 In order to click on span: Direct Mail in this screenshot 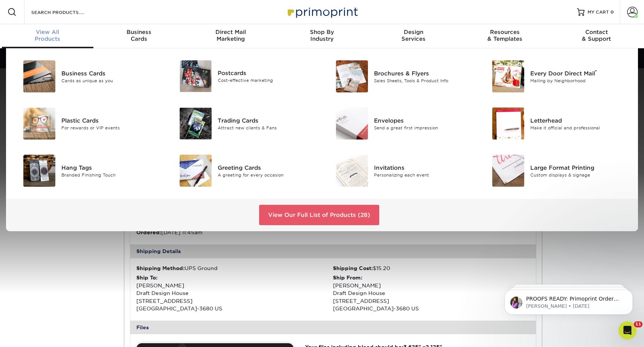, I will do `click(230, 32)`.